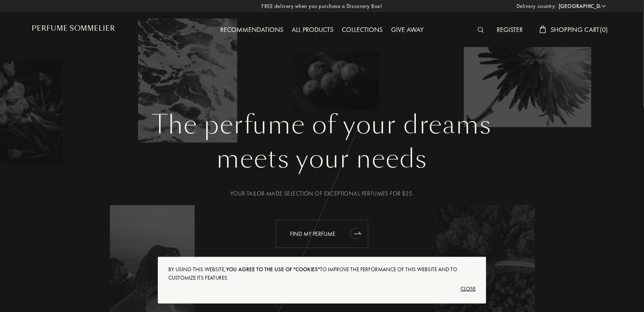  What do you see at coordinates (363, 29) in the screenshot?
I see `a: Collections` at bounding box center [363, 29].